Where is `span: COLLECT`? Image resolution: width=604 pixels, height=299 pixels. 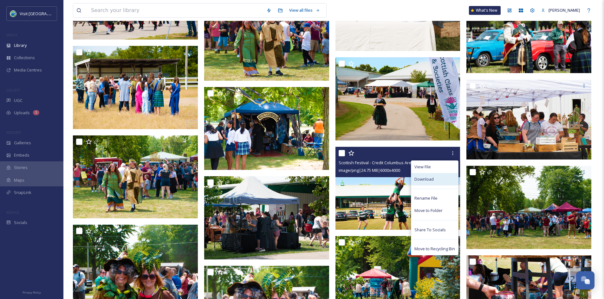
span: COLLECT is located at coordinates (13, 90).